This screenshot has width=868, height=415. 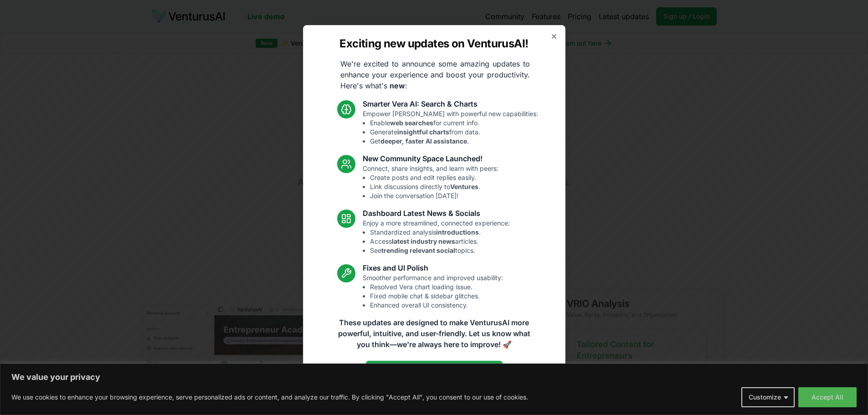 What do you see at coordinates (434, 44) in the screenshot?
I see `h2: Exciting new updates on VenturusAI!` at bounding box center [434, 44].